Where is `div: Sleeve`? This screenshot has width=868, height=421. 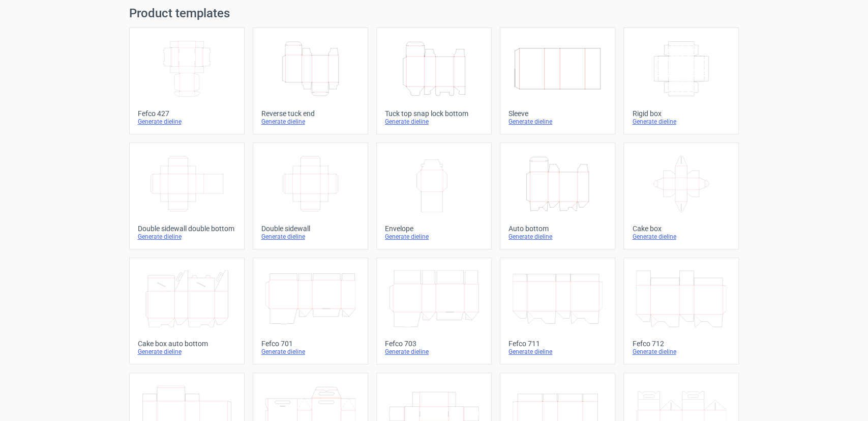
div: Sleeve is located at coordinates (558, 113).